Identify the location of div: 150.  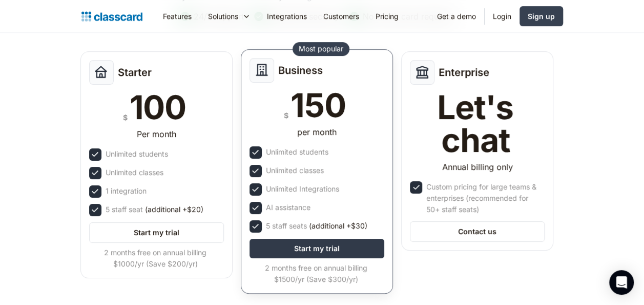
(318, 105).